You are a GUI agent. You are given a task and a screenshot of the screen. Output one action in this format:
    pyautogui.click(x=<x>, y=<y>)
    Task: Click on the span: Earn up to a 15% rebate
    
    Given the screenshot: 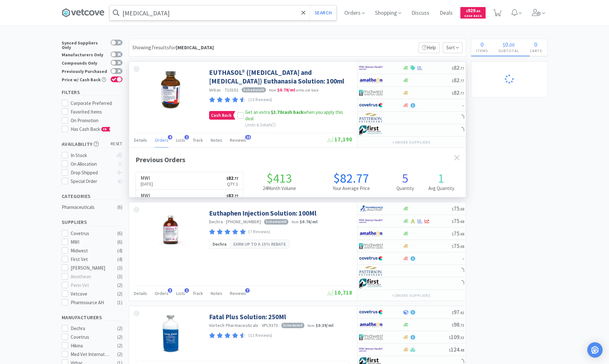 What is the action you would take?
    pyautogui.click(x=260, y=244)
    